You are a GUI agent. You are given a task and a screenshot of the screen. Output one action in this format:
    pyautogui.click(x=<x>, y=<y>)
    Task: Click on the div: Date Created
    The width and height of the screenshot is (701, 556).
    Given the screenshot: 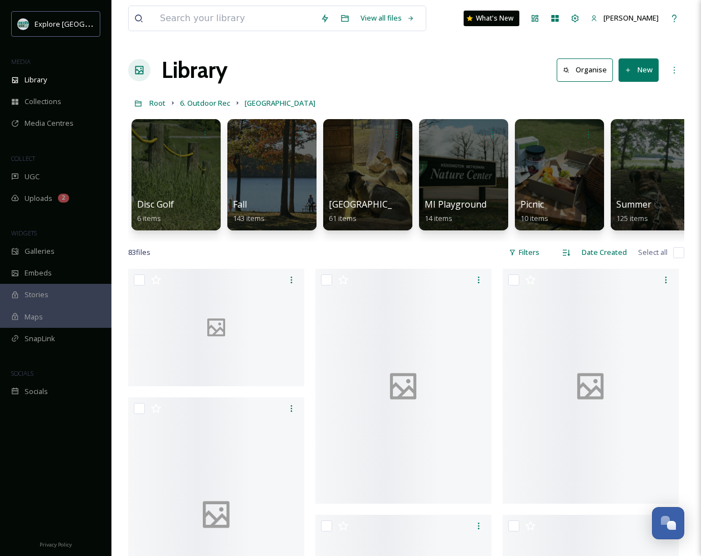 What is the action you would take?
    pyautogui.click(x=604, y=252)
    